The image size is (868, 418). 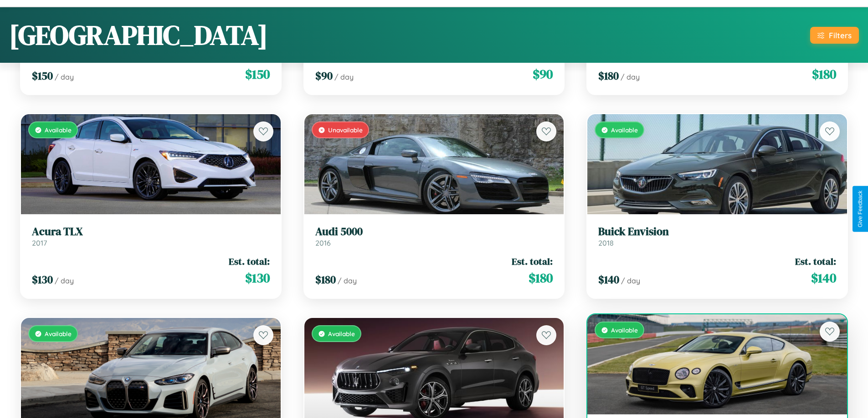 What do you see at coordinates (345, 130) in the screenshot?
I see `span: Unavailable` at bounding box center [345, 130].